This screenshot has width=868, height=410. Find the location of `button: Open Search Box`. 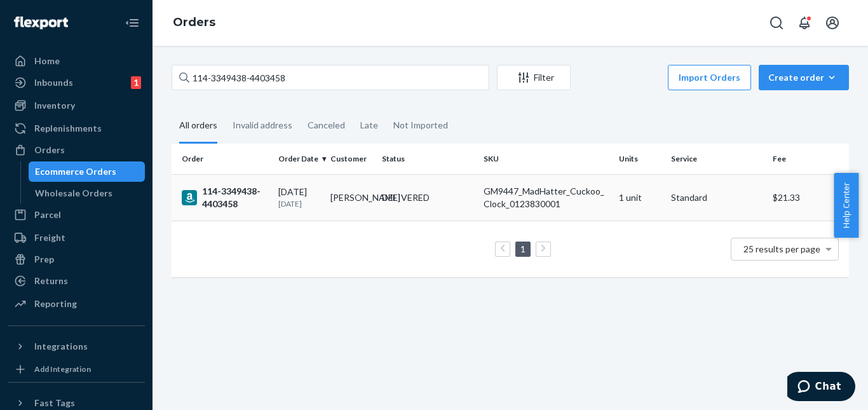

button: Open Search Box is located at coordinates (776, 23).